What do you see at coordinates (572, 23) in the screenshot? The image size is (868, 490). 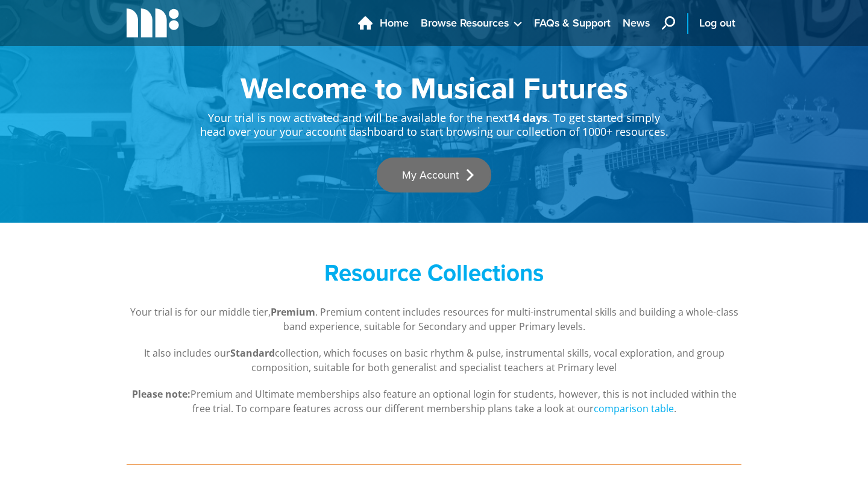 I see `span: FAQs & Support` at bounding box center [572, 23].